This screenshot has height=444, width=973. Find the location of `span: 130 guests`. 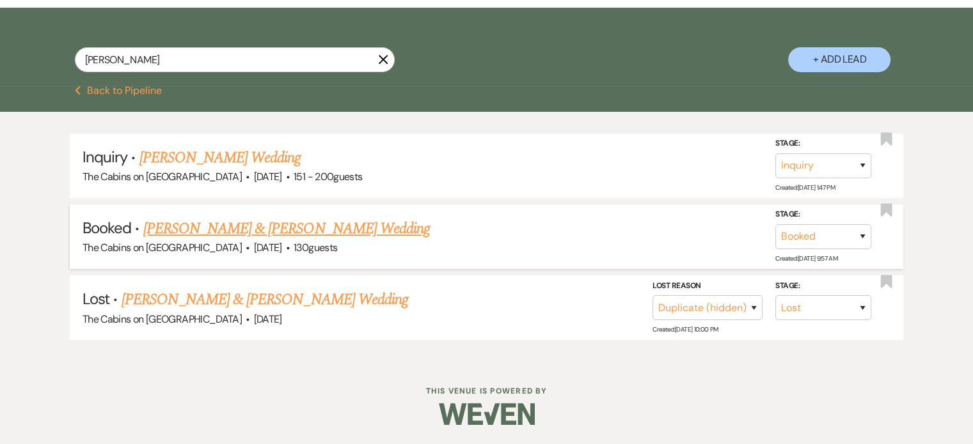

span: 130 guests is located at coordinates (315, 247).